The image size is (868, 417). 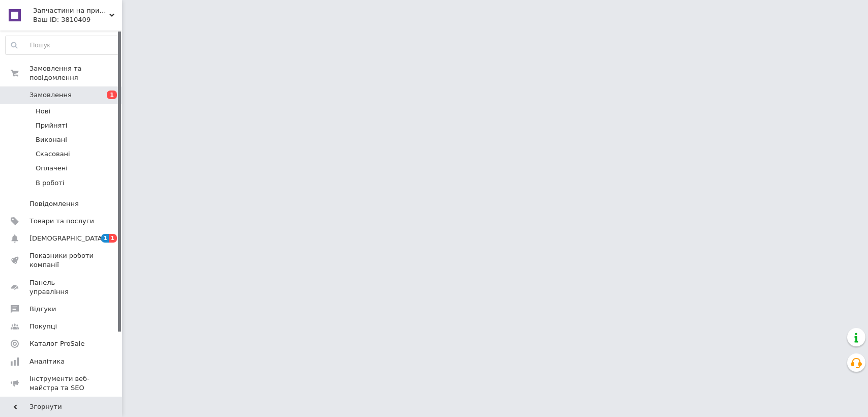 What do you see at coordinates (61, 287) in the screenshot?
I see `span: Панель управління` at bounding box center [61, 287].